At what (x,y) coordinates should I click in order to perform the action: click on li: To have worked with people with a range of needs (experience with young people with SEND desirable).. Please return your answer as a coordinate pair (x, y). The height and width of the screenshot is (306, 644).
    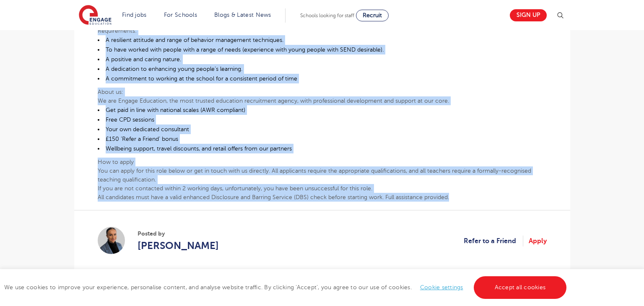
    Looking at the image, I should click on (322, 50).